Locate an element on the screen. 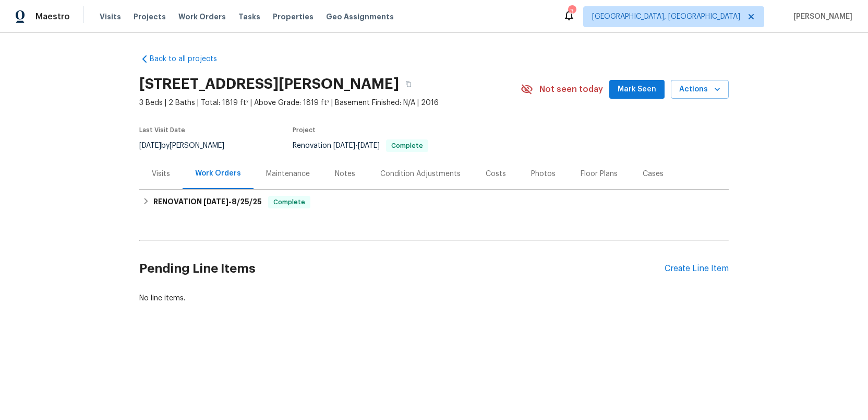  div: Costs is located at coordinates (496, 174).